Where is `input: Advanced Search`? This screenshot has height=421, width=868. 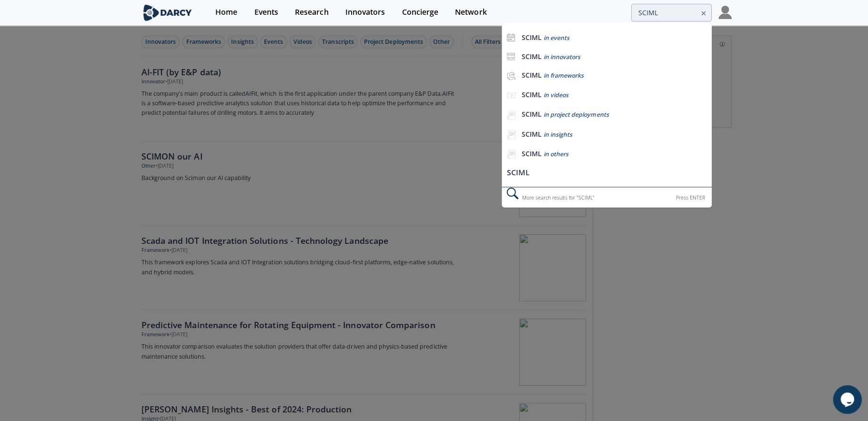 input: Advanced Search is located at coordinates (667, 12).